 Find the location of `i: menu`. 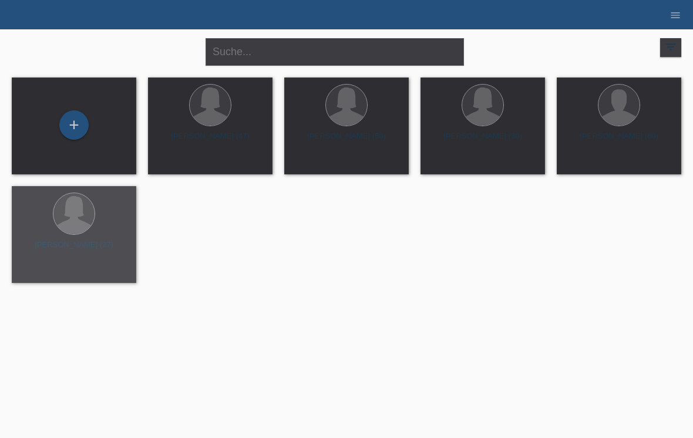

i: menu is located at coordinates (675, 15).